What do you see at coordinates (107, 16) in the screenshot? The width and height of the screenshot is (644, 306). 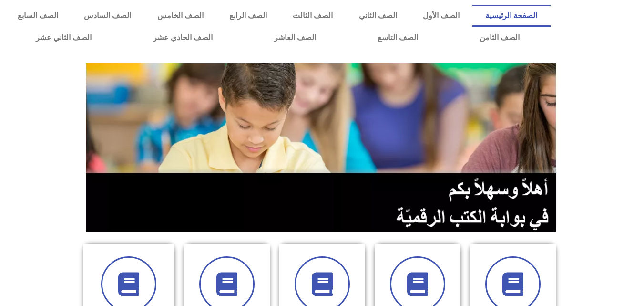 I see `a: الصف السادس` at bounding box center [107, 16].